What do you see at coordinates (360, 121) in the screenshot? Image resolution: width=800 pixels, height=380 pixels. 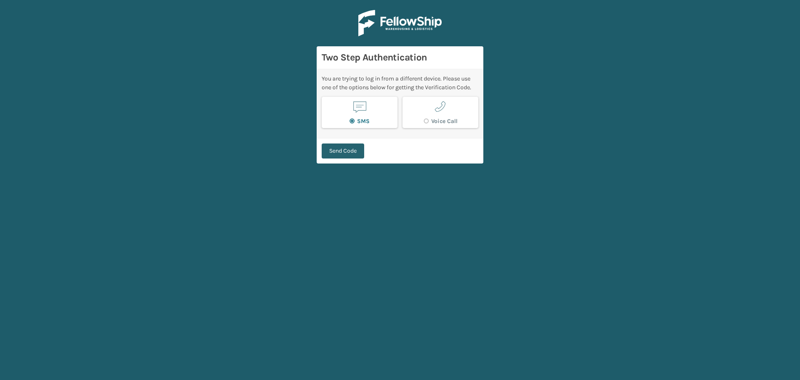 I see `label: SMS` at bounding box center [360, 121].